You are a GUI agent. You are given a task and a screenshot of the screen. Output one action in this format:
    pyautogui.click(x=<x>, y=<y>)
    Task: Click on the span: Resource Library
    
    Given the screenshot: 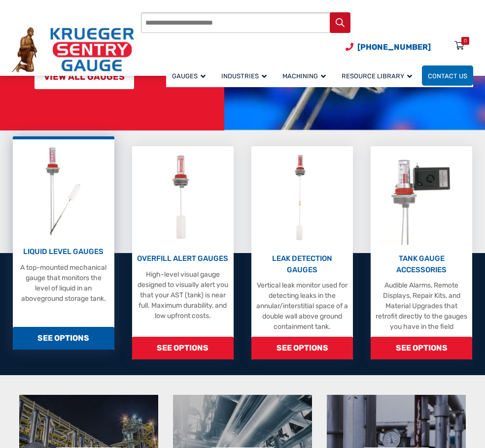 What is the action you would take?
    pyautogui.click(x=376, y=76)
    